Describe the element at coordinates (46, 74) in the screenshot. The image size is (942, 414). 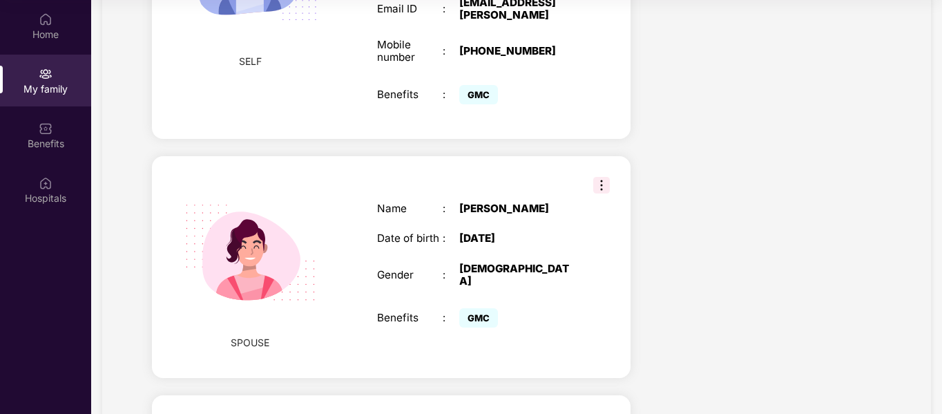
I see `img: svg+xml;base64,PHN2ZyB3aWR0aD0iMjAiIGhlaWdodD0iMjAiIHZpZXdCb3g9IjAgMCAyMCAyMCIgZmlsbD0ibm9uZSIgeG...` at that location.